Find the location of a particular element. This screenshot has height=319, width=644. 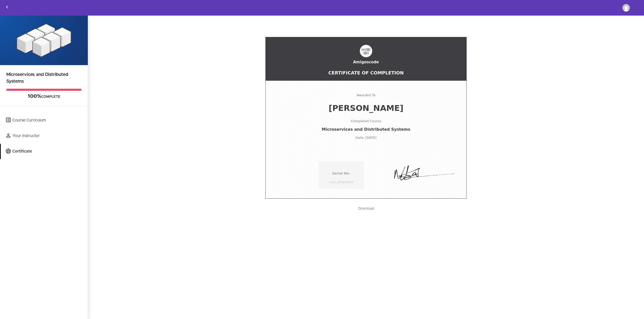

span: Certificate Of Completion is located at coordinates (366, 73).